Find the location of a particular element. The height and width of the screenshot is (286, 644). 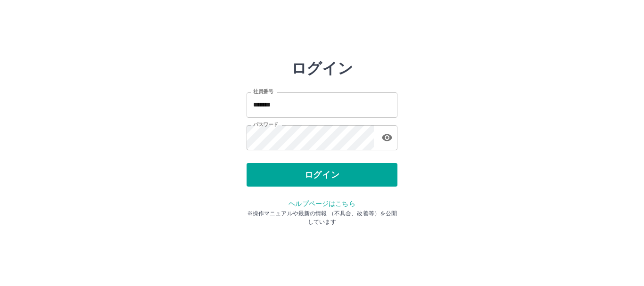

h2: ログイン is located at coordinates (322, 68).